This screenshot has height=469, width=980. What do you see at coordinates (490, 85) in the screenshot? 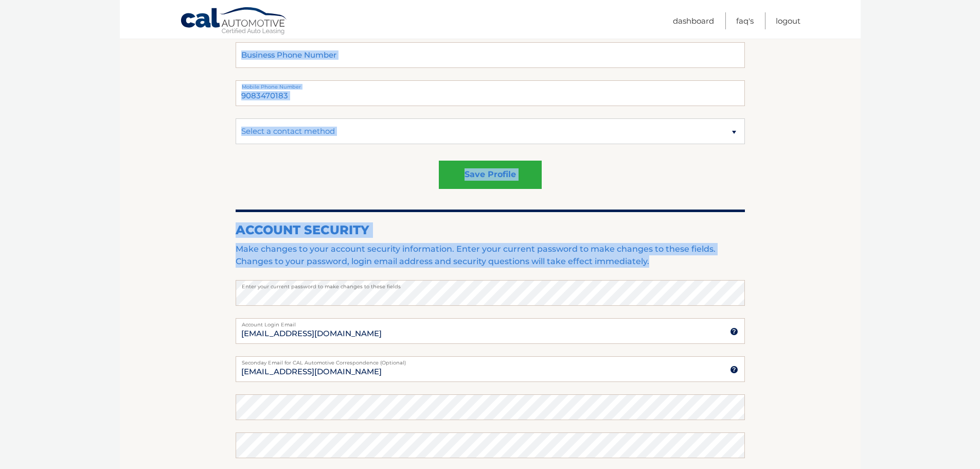
I see `label: Mobile Phone Number` at bounding box center [490, 85].